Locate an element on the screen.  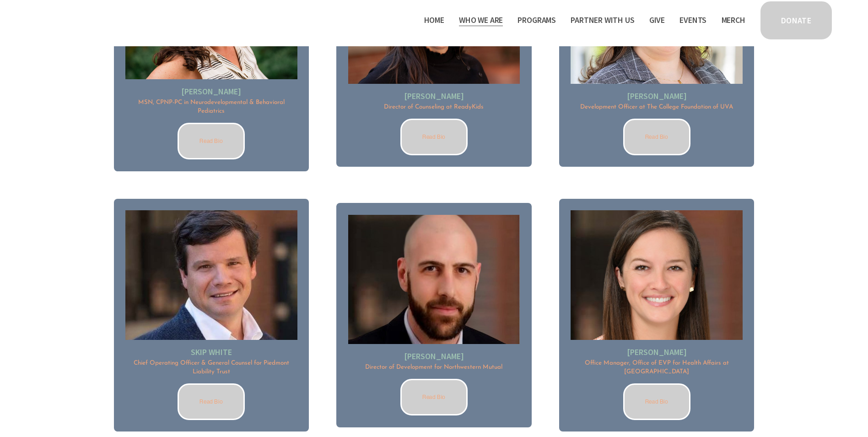
p: Chief Operating Officer & General Counsel for Piedmont Liability Trust is located at coordinates (211, 367).